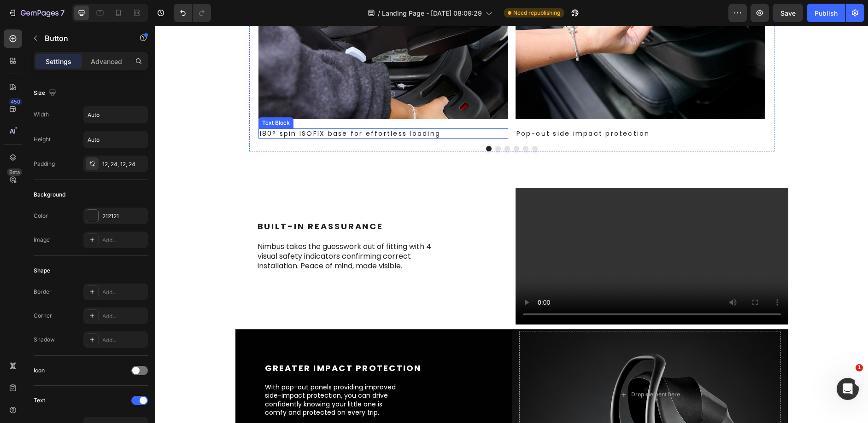 The image size is (868, 423). Describe the element at coordinates (42, 240) in the screenshot. I see `div: Image` at that location.